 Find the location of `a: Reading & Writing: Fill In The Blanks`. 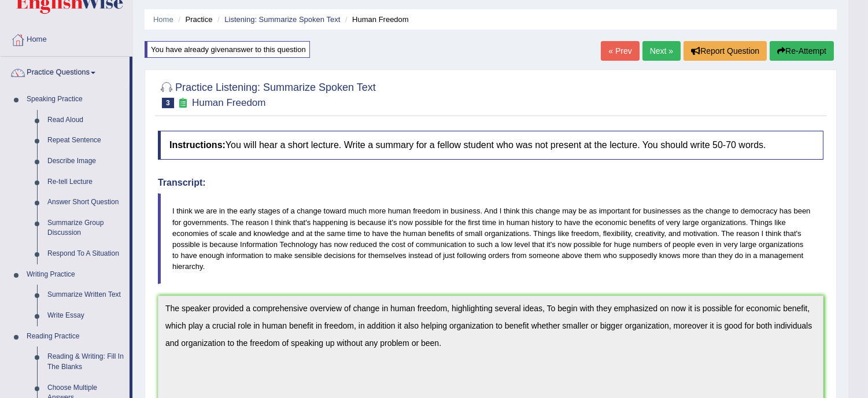

a: Reading & Writing: Fill In The Blanks is located at coordinates (85, 361).